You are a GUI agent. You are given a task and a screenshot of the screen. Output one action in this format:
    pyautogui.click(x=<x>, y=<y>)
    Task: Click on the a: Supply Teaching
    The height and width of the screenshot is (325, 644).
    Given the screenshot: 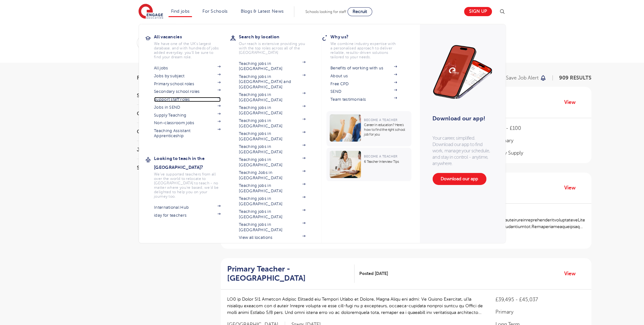 What is the action you would take?
    pyautogui.click(x=187, y=115)
    